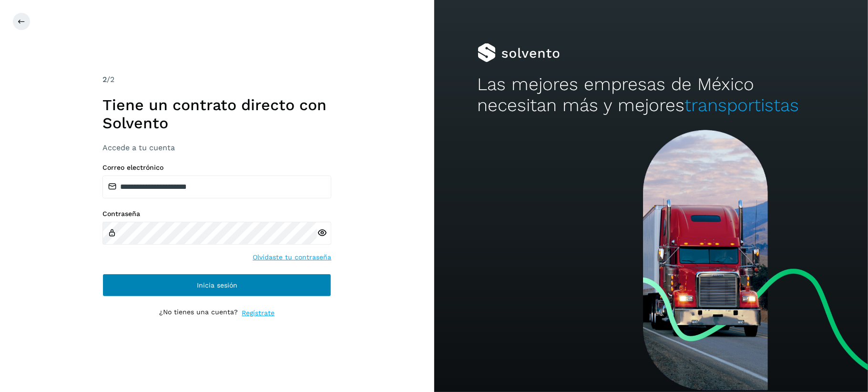  Describe the element at coordinates (217, 214) in the screenshot. I see `label: Contraseña` at that location.